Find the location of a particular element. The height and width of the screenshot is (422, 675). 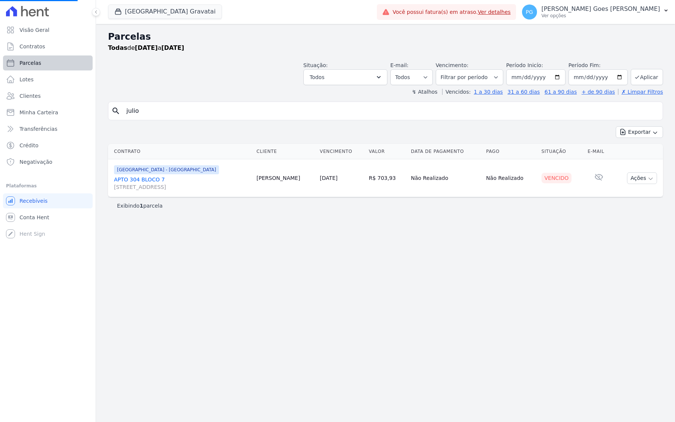

span: Todos is located at coordinates (317, 77).